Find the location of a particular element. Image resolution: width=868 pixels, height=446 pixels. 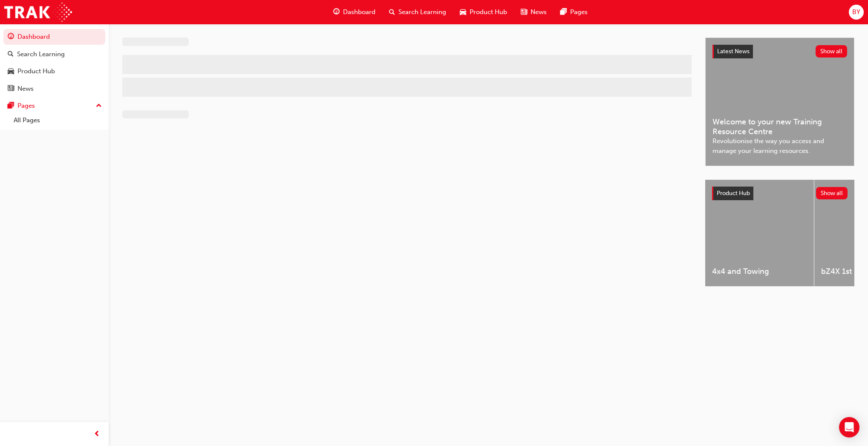

span: Revolutionise the way you access and manage your learning resources. is located at coordinates (780, 146).